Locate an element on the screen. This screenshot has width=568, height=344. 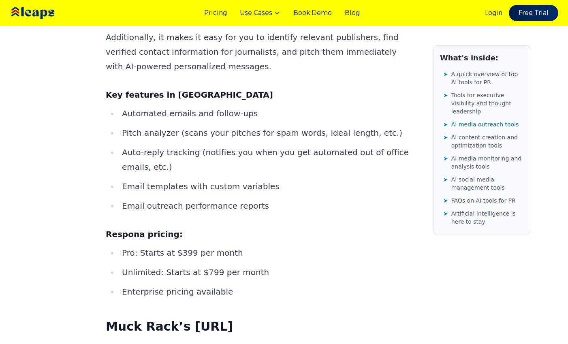
a: ➤A quick overview of top AI tools for PR is located at coordinates (483, 78).